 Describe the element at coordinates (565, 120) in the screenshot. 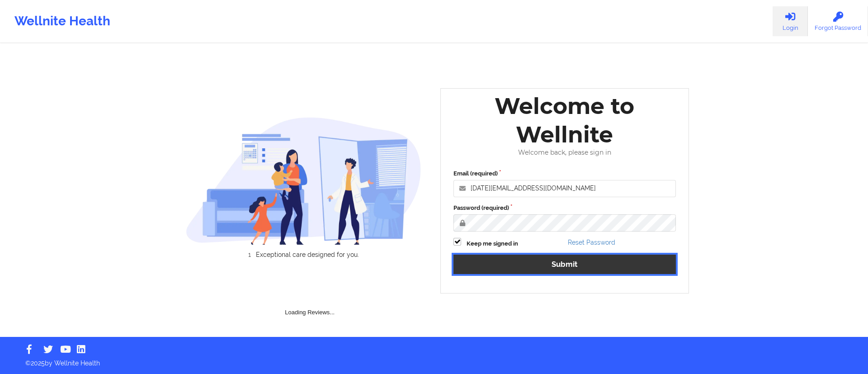

I see `div: Welcome to Wellnite` at that location.